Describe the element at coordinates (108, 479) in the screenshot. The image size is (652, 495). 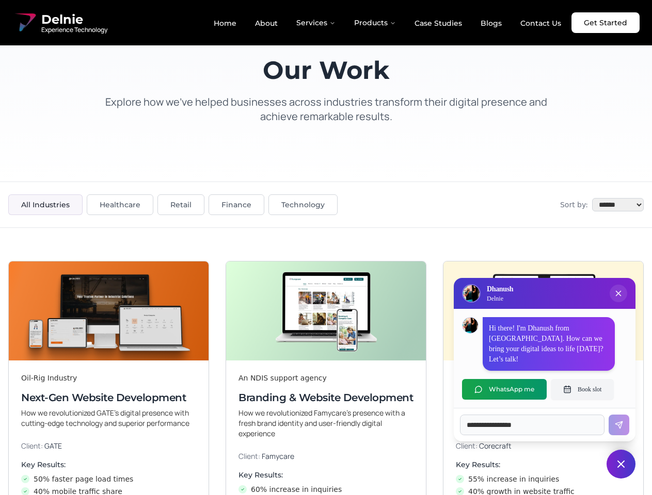
I see `li: 50% faster page load times` at that location.